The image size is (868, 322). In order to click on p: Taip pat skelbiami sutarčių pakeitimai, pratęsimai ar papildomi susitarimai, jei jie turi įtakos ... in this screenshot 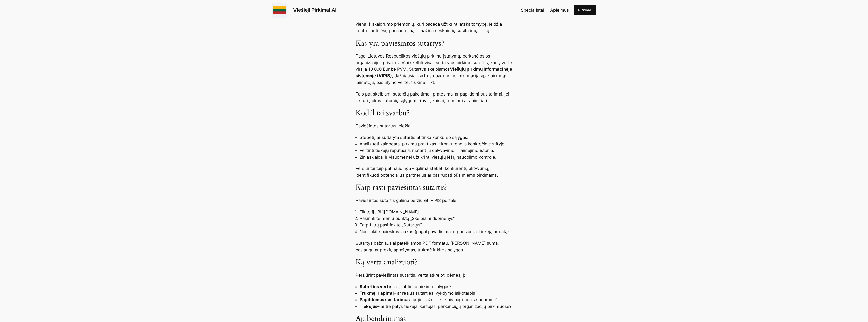, I will do `click(434, 97)`.